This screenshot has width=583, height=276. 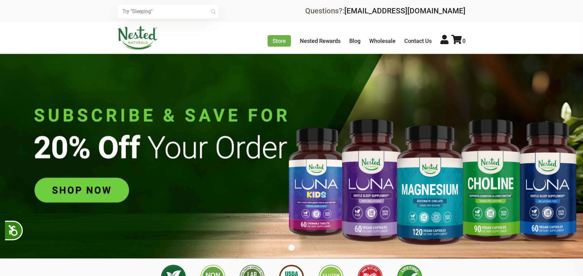 What do you see at coordinates (458, 41) in the screenshot?
I see `a: 0` at bounding box center [458, 41].